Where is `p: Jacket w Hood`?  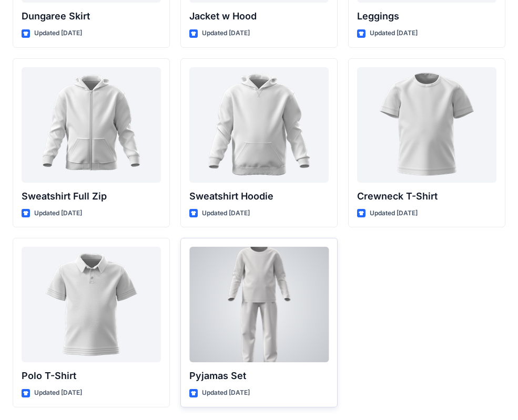
p: Jacket w Hood is located at coordinates (259, 16).